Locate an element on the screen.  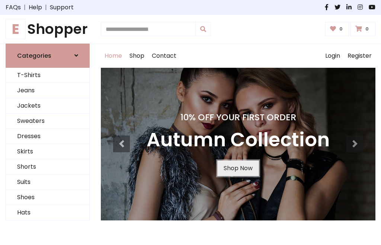
a: Shorts is located at coordinates (48, 167).